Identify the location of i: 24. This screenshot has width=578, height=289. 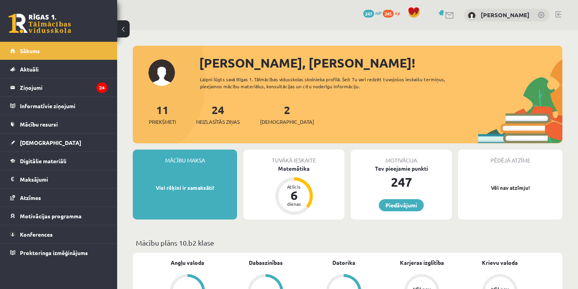
(102, 87).